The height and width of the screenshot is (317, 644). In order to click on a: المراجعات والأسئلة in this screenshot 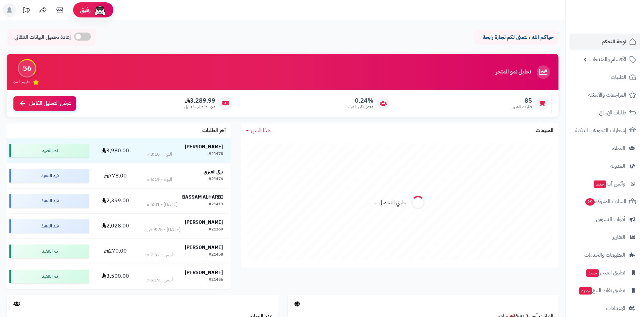, I will do `click(605, 95)`.